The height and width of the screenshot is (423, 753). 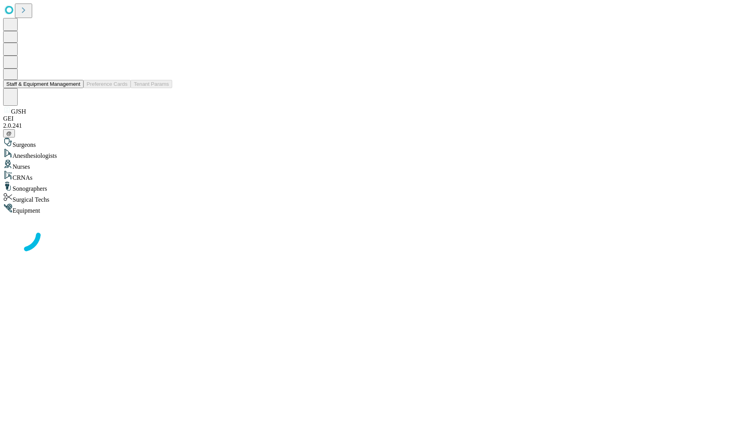 What do you see at coordinates (376, 198) in the screenshot?
I see `div: Surgical Techs` at bounding box center [376, 198].